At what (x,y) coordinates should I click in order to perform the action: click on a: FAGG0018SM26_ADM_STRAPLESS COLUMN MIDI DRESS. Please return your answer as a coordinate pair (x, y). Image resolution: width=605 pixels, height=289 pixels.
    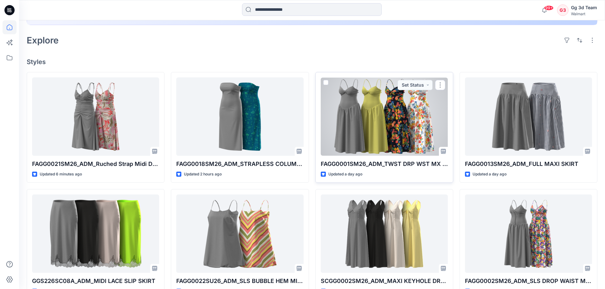
    Looking at the image, I should click on (240, 116).